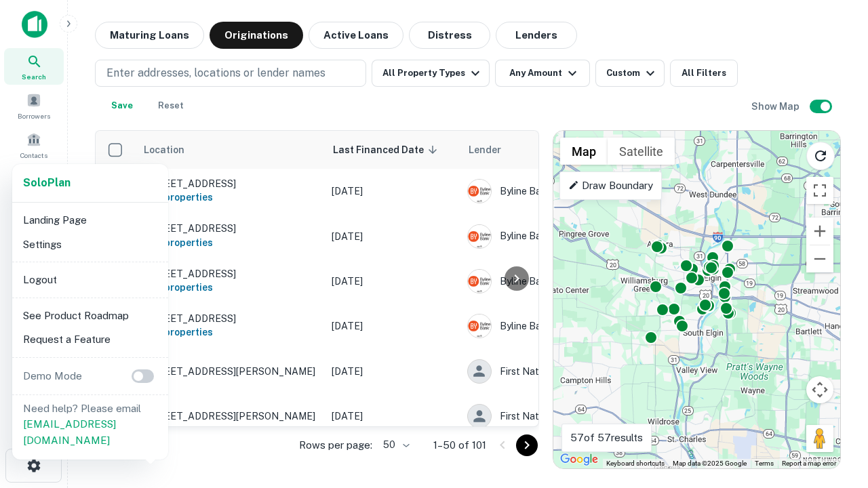  Describe the element at coordinates (47, 183) in the screenshot. I see `a: SoloPlan` at that location.